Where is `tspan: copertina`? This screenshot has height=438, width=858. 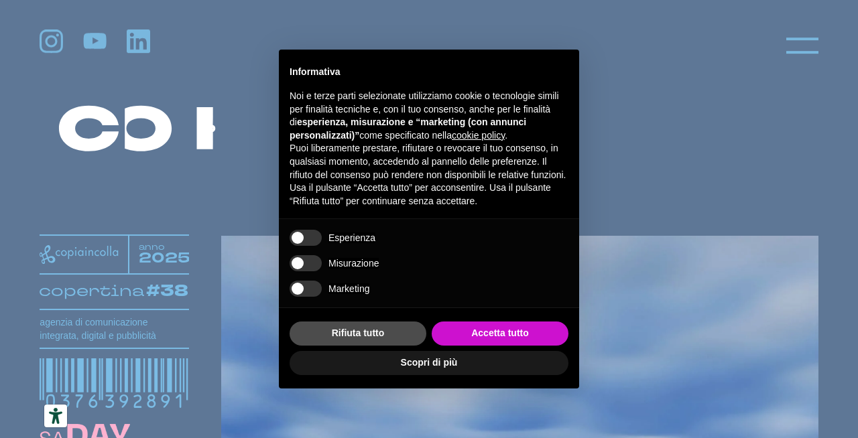
tspan: copertina is located at coordinates (91, 290).